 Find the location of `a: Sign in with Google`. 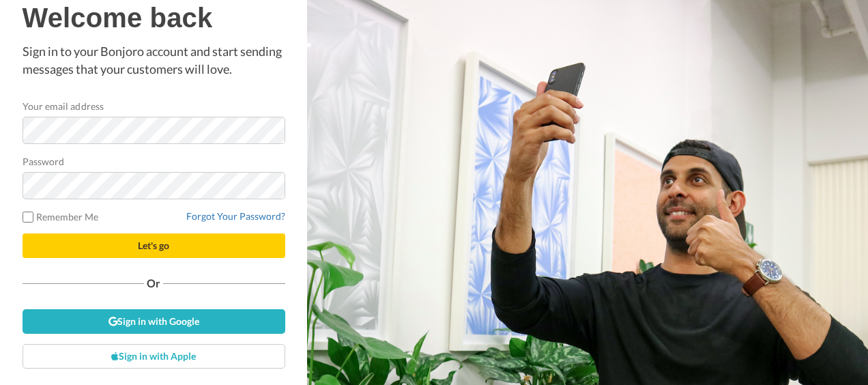

a: Sign in with Google is located at coordinates (154, 321).